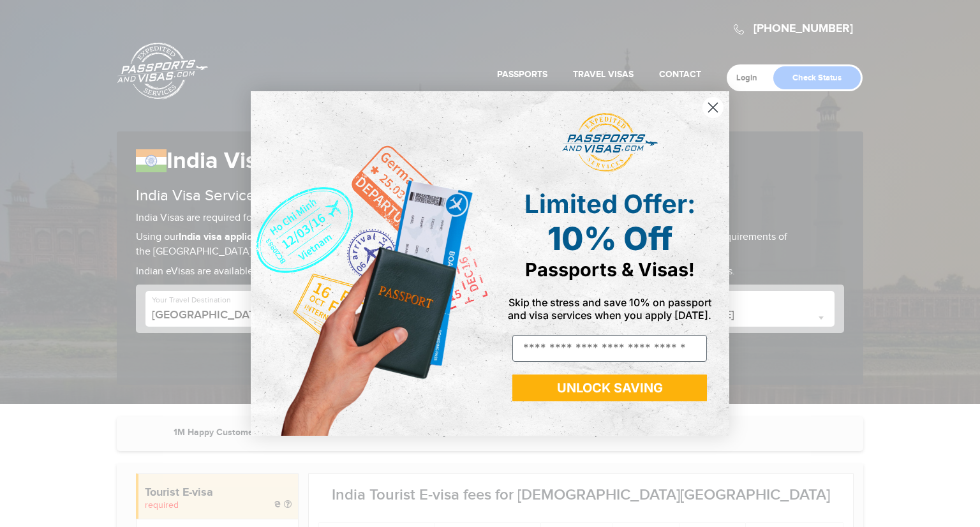 The height and width of the screenshot is (527, 980). I want to click on button: UNLOCK SAVING, so click(610, 388).